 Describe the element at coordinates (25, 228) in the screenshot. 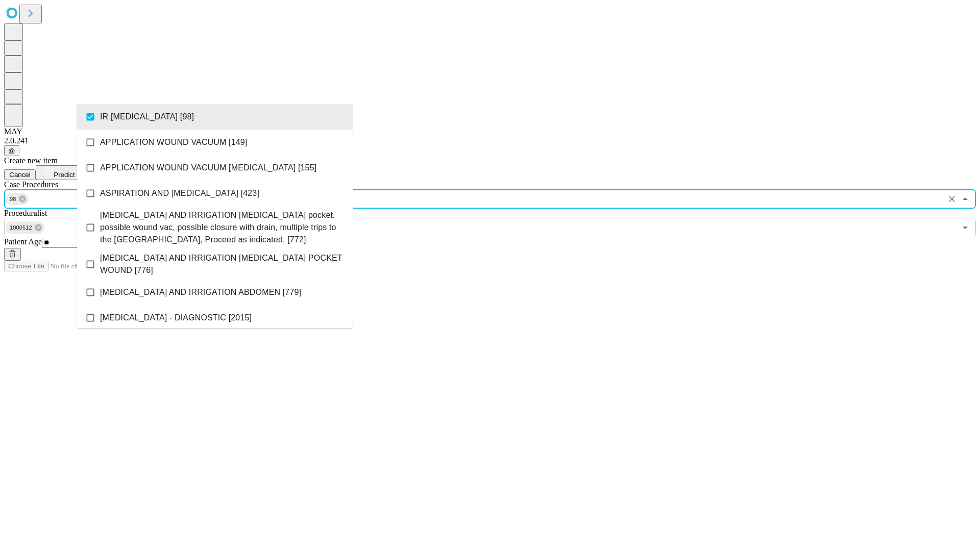

I see `div: 1000512` at that location.